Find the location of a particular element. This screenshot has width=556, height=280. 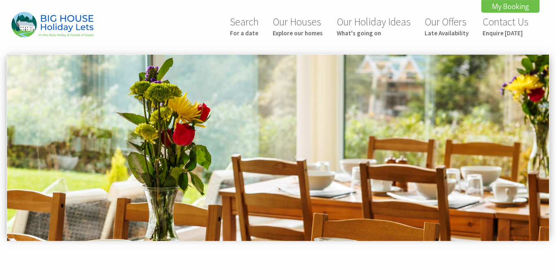

a: Our HousesExplore our homes is located at coordinates (298, 26).